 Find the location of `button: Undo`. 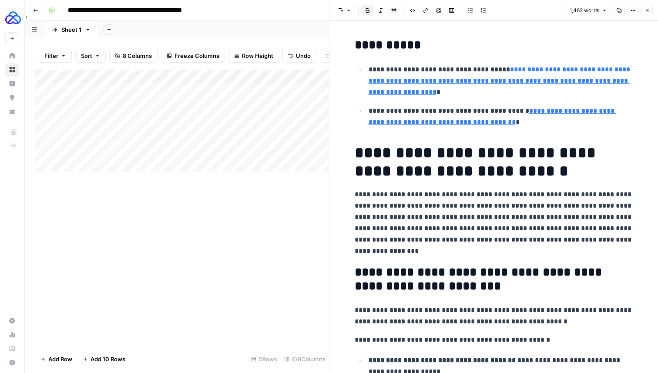

button: Undo is located at coordinates (300, 56).